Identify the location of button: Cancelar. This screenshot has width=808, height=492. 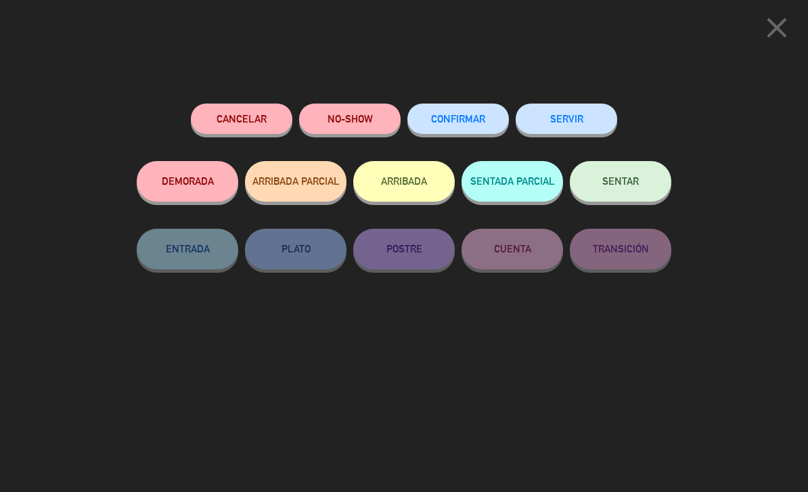
(242, 118).